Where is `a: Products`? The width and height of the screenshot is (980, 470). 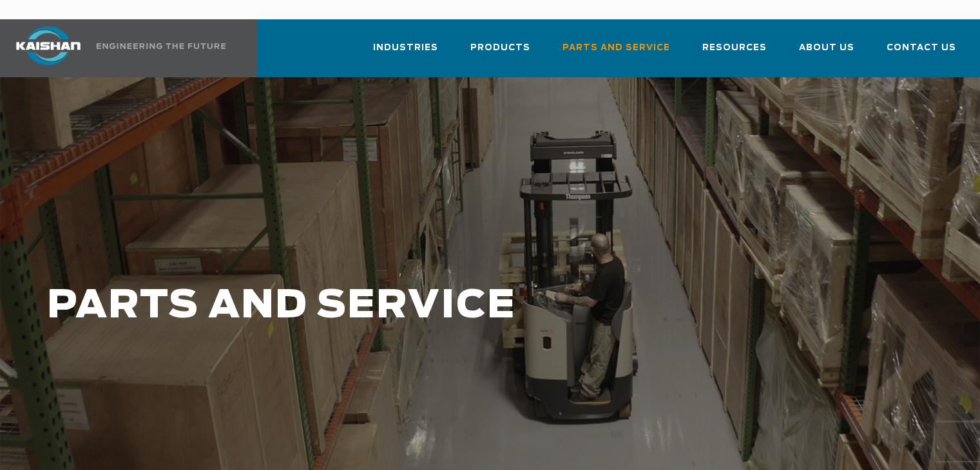 a: Products is located at coordinates (499, 53).